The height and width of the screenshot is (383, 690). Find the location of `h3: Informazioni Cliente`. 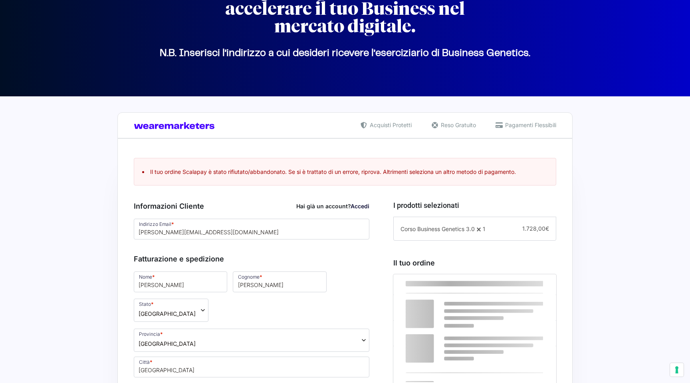

h3: Informazioni Cliente is located at coordinates (252, 206).